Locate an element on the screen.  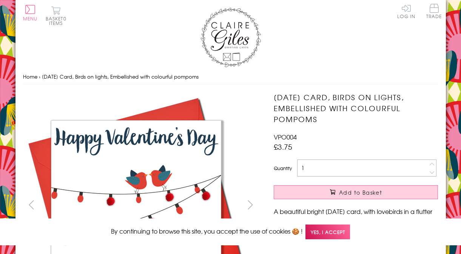
button: Basket0 items is located at coordinates (56, 15).